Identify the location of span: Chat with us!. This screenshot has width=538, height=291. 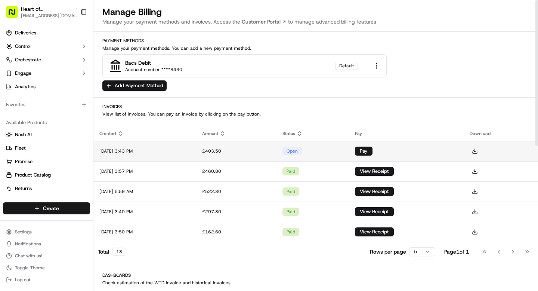
(28, 256).